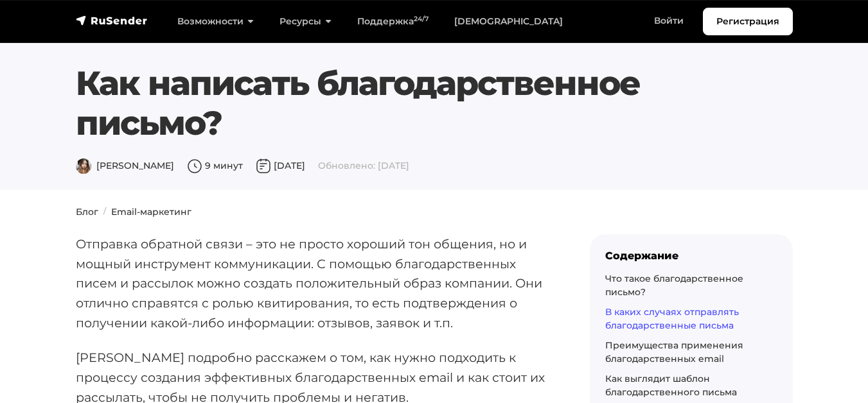 The width and height of the screenshot is (868, 403). I want to click on a: Блог, so click(86, 212).